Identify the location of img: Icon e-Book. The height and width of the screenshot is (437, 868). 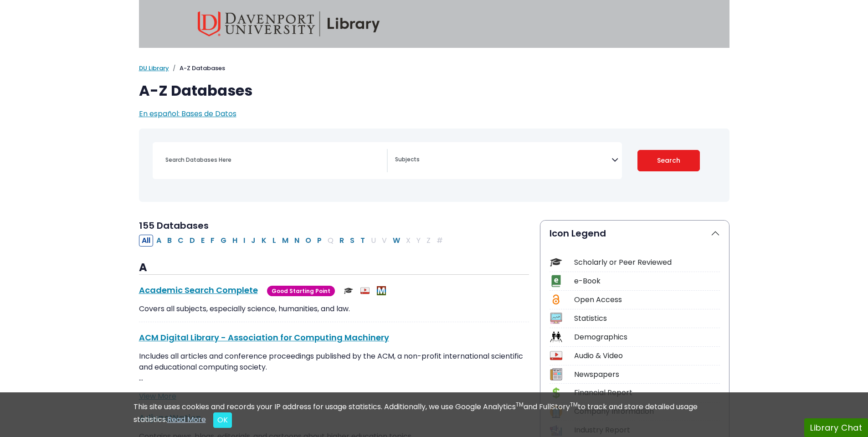
(556, 281).